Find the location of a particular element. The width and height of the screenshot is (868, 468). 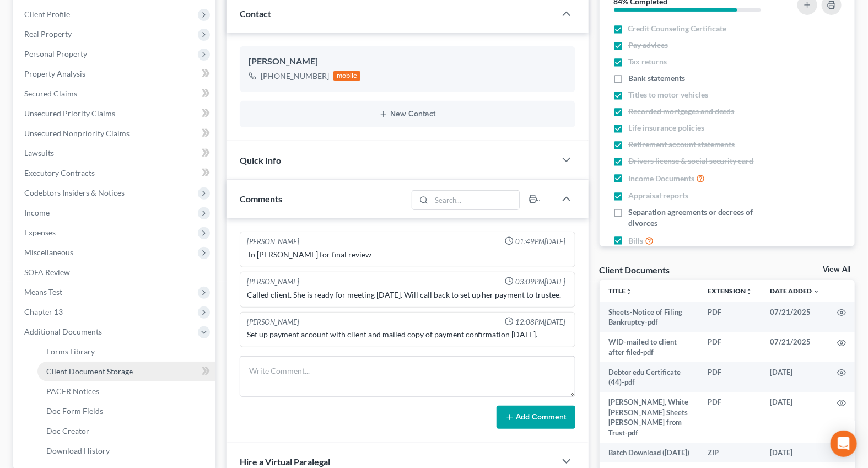

span: Client Profile is located at coordinates (47, 14).